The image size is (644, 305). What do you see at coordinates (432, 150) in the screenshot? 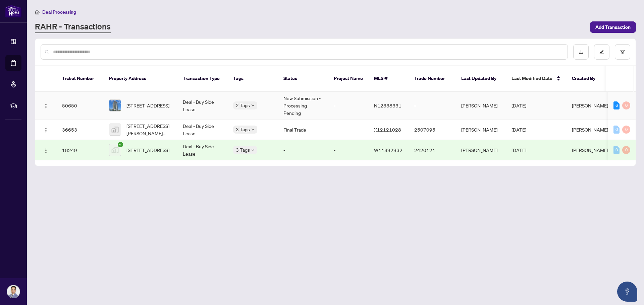
I see `td: 2420121` at bounding box center [432, 150].